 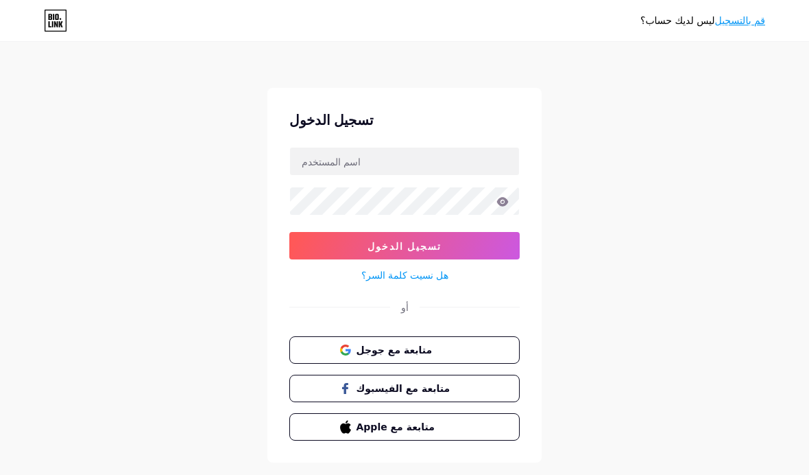 I want to click on input: اسم المستخدم, so click(x=405, y=161).